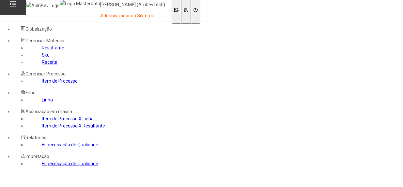 This screenshot has height=187, width=403. I want to click on span: Relatórios, so click(36, 138).